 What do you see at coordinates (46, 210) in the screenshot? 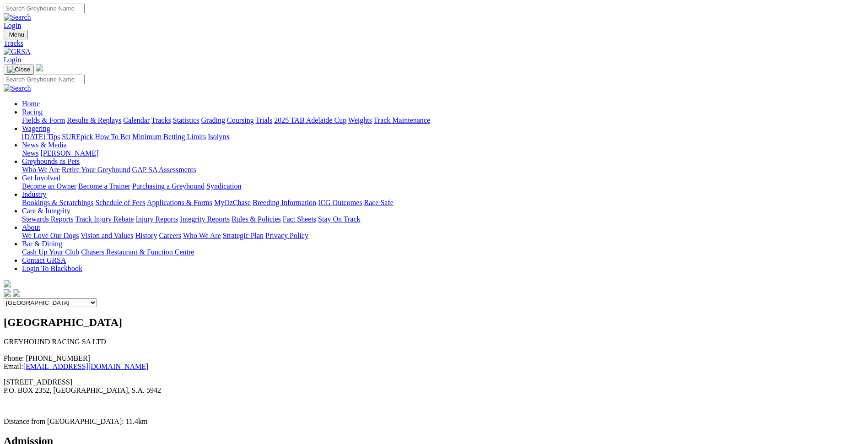
I see `a: Care & Integrity` at bounding box center [46, 210].